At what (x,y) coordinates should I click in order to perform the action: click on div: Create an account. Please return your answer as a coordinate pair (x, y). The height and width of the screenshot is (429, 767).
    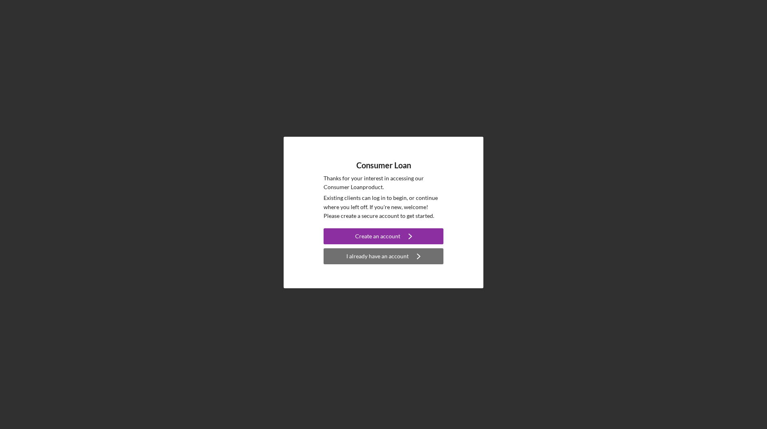
    Looking at the image, I should click on (378, 236).